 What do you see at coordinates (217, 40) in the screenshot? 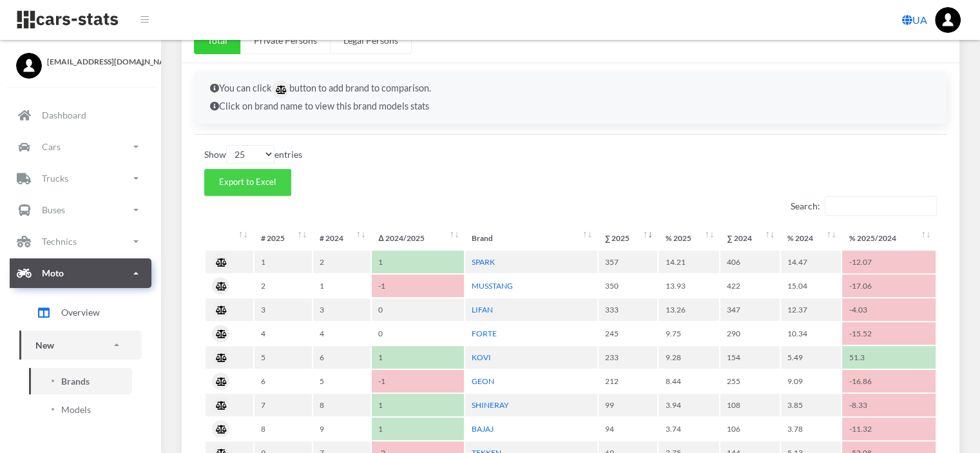
I see `a: Total` at bounding box center [217, 40].